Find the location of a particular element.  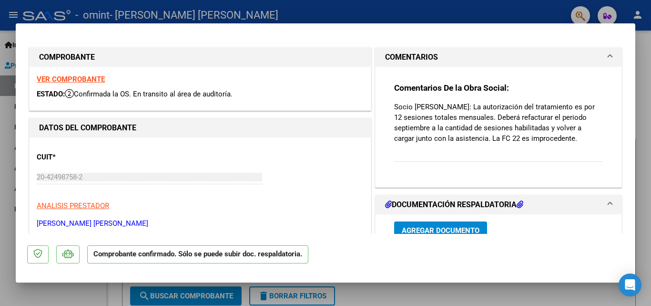

span: Confirmada la OS. En transito al área de auditoría. is located at coordinates (149, 94).